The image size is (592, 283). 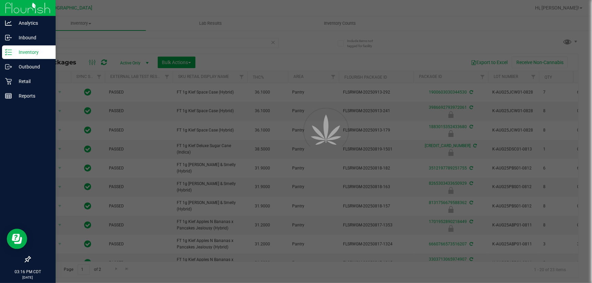 I want to click on p: Outbound, so click(x=32, y=67).